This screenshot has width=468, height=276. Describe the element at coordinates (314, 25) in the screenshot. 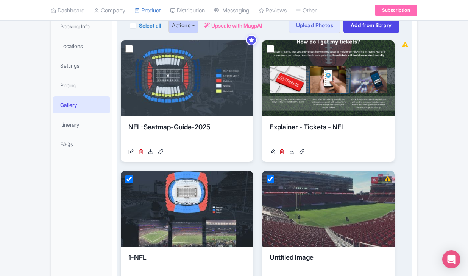

I see `a: Upload Photos` at that location.